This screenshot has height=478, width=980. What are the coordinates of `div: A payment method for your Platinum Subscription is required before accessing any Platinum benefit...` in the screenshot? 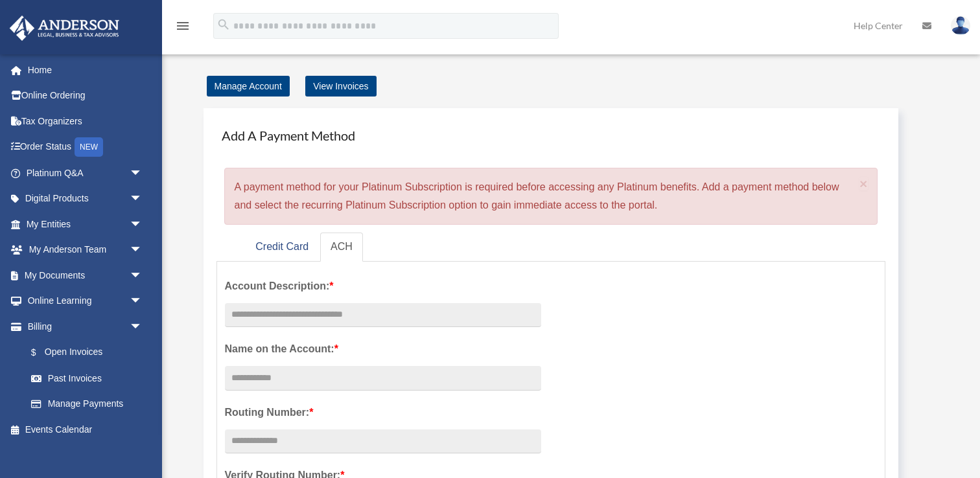 It's located at (551, 197).